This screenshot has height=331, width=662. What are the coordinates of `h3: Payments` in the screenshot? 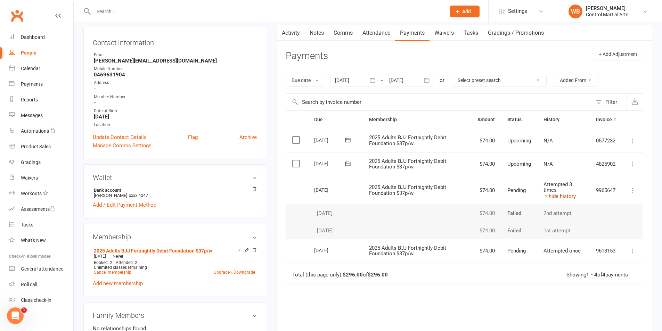 It's located at (307, 56).